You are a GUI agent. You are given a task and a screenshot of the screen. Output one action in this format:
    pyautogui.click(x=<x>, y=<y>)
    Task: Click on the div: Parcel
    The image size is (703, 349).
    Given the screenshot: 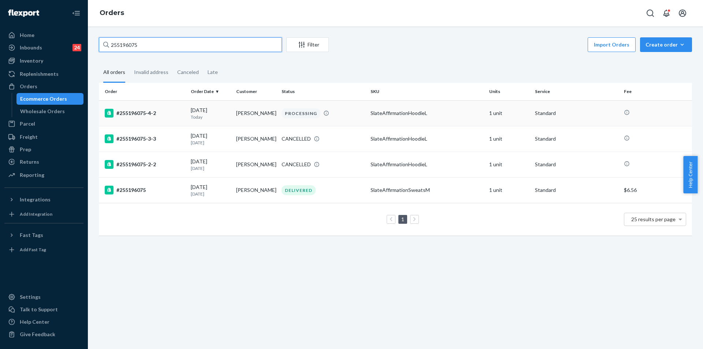 What is the action you would take?
    pyautogui.click(x=27, y=124)
    